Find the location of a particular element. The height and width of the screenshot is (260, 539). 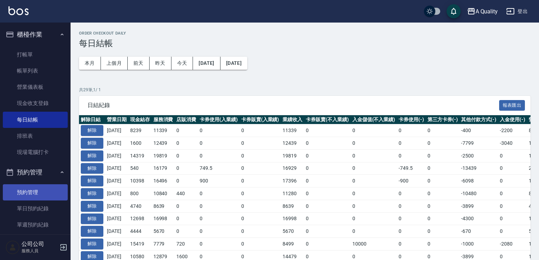

td: 1600 is located at coordinates (140, 144).